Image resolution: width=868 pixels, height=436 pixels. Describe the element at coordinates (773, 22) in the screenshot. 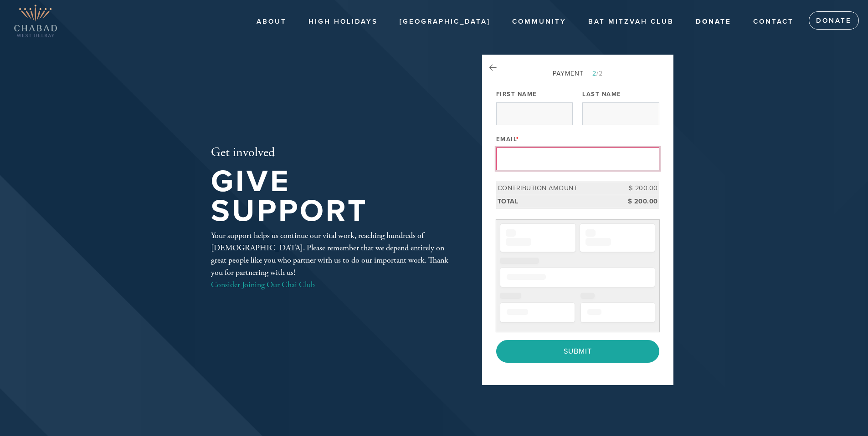

I see `a: Contact` at that location.